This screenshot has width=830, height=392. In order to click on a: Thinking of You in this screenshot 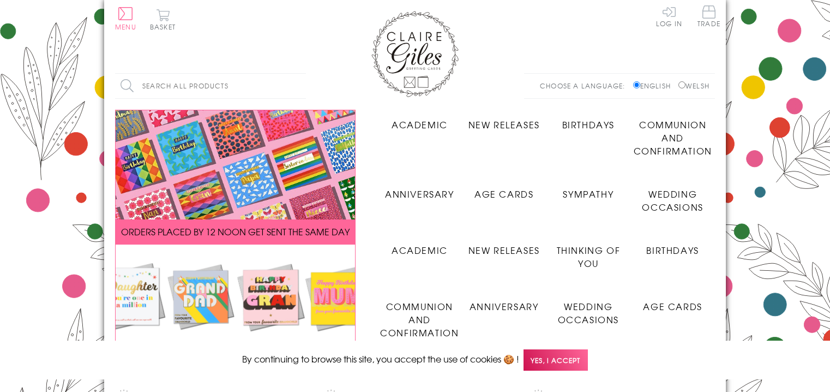, I will do `click(589, 252)`.